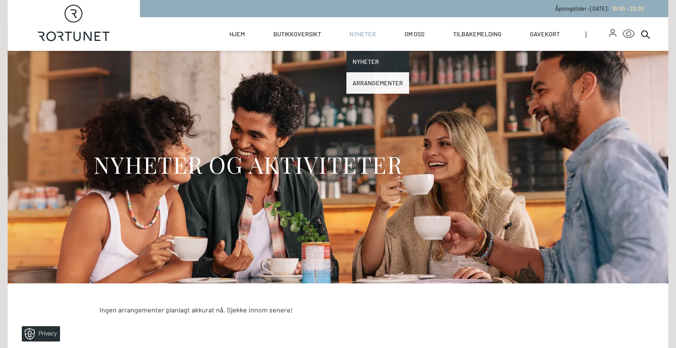  What do you see at coordinates (545, 34) in the screenshot?
I see `a: Gavekort` at bounding box center [545, 34].